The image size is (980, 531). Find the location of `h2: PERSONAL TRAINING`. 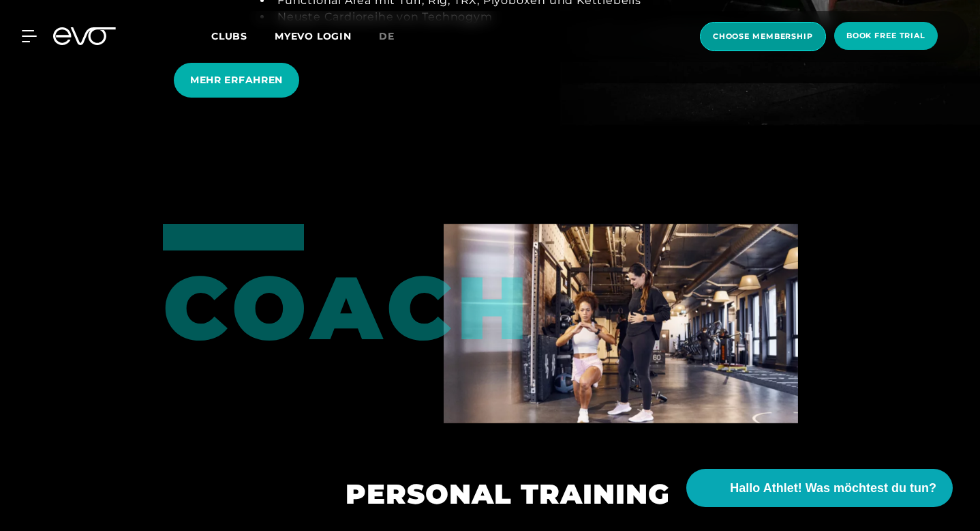

h2: PERSONAL TRAINING is located at coordinates (572, 494).